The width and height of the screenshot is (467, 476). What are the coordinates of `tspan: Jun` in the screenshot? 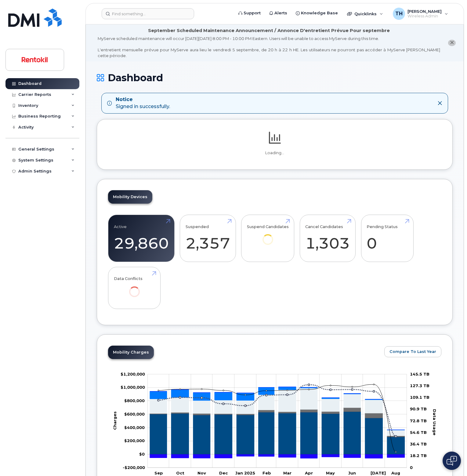 It's located at (352, 473).